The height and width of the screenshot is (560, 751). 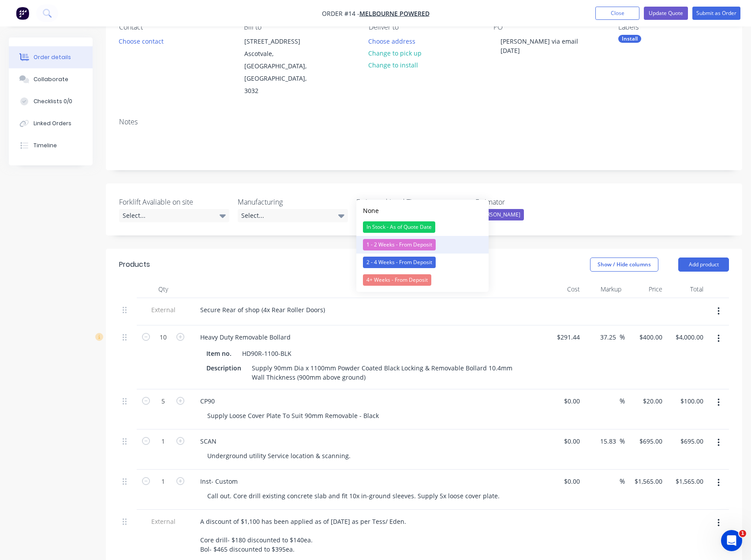 What do you see at coordinates (743, 534) in the screenshot?
I see `span: 1` at bounding box center [743, 534].